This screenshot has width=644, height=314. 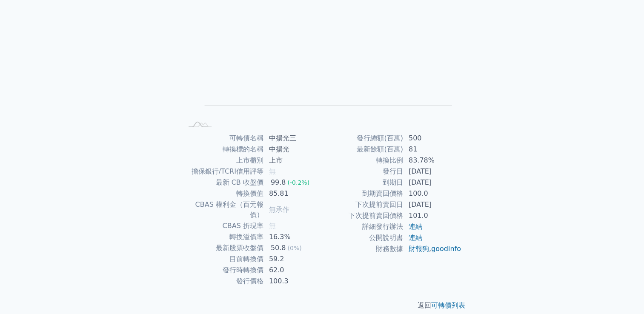 What do you see at coordinates (223, 237) in the screenshot?
I see `td: 轉換溢價率` at bounding box center [223, 237].